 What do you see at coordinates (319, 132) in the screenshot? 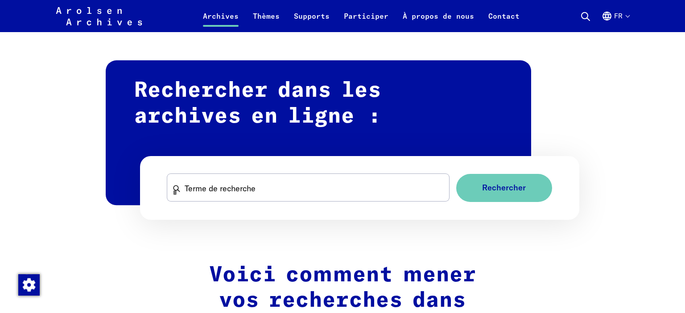
I see `h2: Rechercher dans les archives en ligne :` at bounding box center [319, 132].